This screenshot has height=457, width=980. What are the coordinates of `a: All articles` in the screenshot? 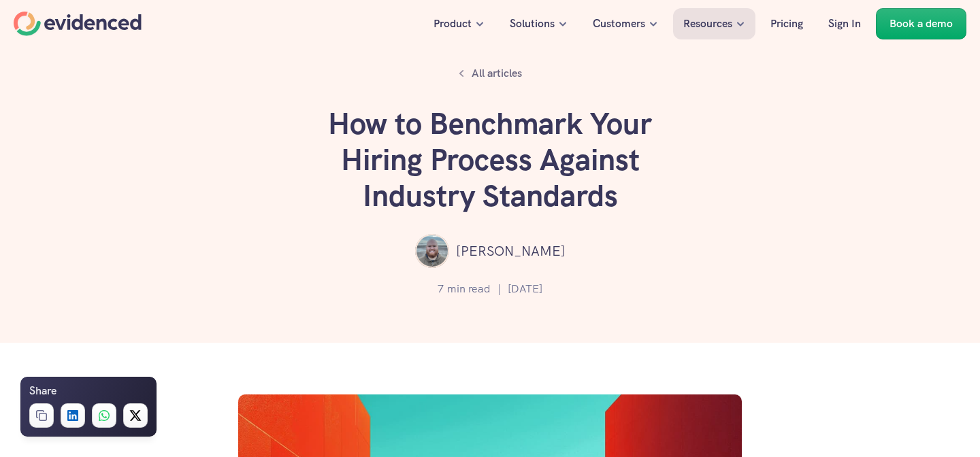 It's located at (490, 73).